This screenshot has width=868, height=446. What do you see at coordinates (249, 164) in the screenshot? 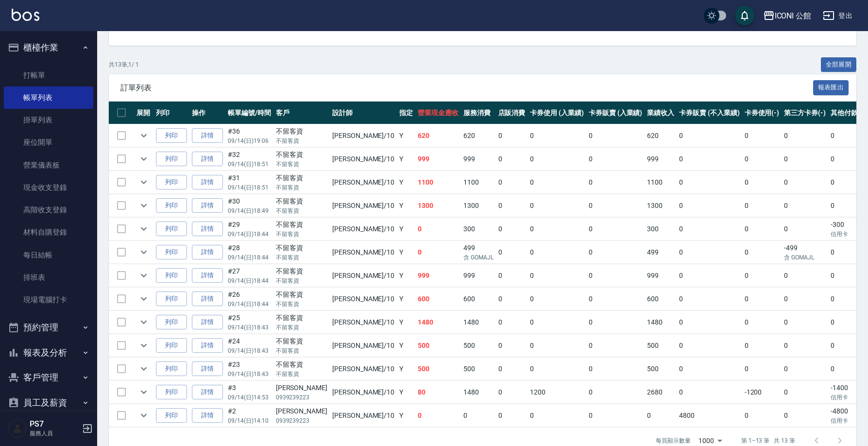
I see `p: 09/14 (日) 18:51` at bounding box center [249, 164].